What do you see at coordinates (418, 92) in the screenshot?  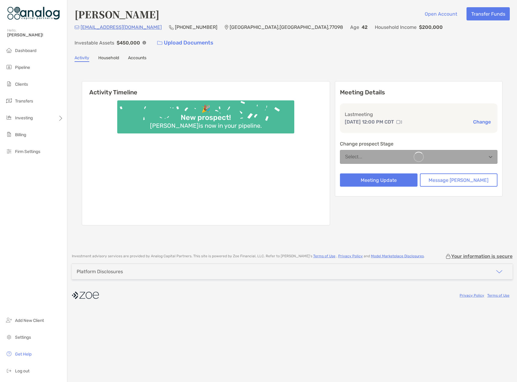 I see `p: Meeting Details` at bounding box center [418, 92].